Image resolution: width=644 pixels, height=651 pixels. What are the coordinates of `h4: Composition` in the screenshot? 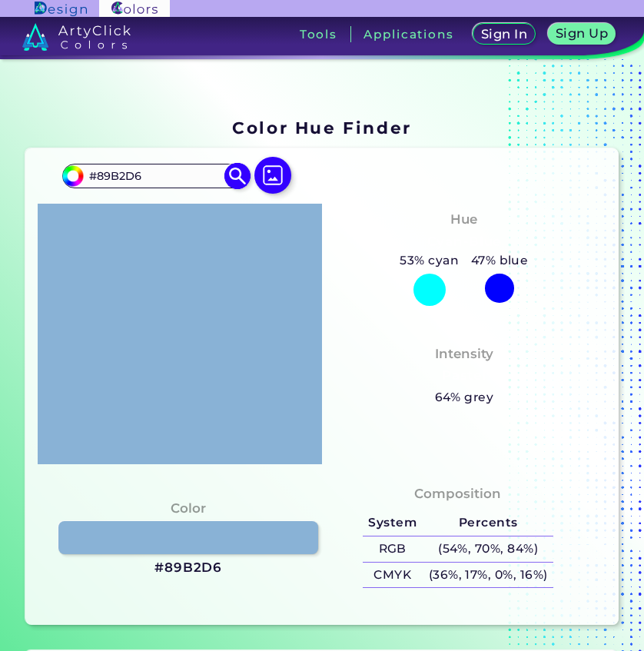 It's located at (457, 494).